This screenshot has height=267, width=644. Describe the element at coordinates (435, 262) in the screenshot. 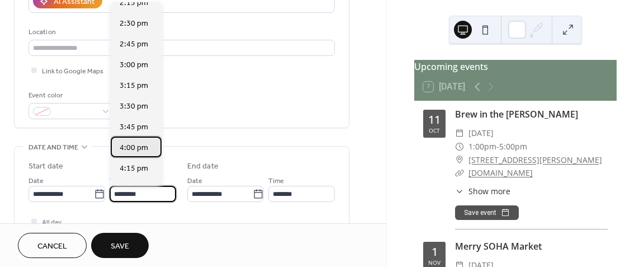

I see `div: Nov` at that location.